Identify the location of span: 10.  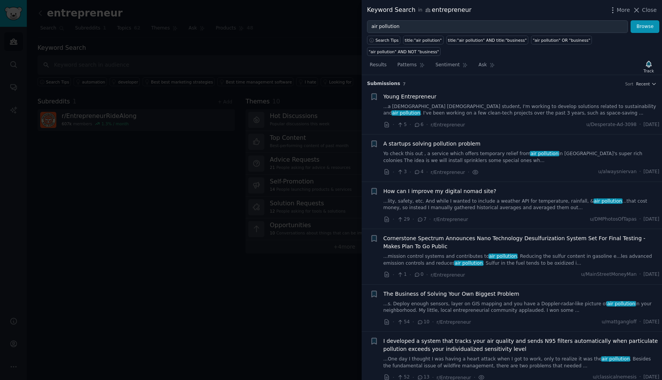
(423, 322).